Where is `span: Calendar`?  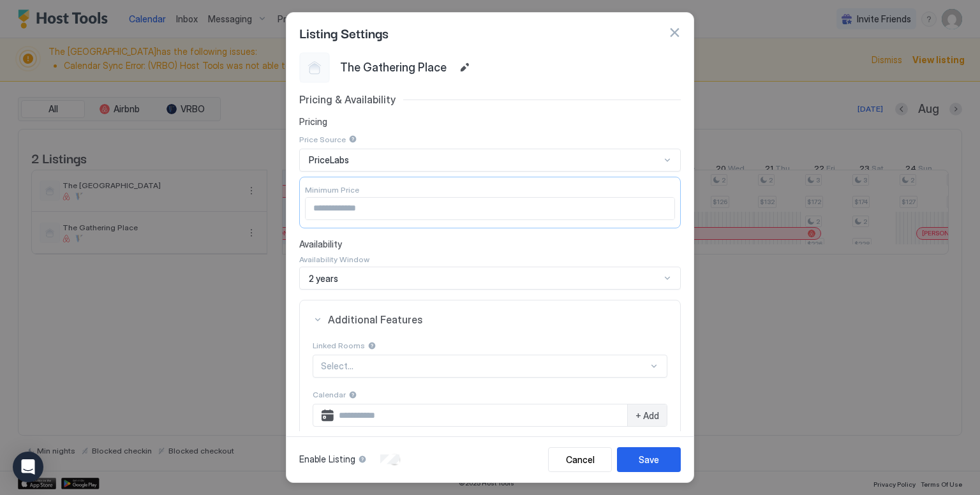 span: Calendar is located at coordinates (329, 394).